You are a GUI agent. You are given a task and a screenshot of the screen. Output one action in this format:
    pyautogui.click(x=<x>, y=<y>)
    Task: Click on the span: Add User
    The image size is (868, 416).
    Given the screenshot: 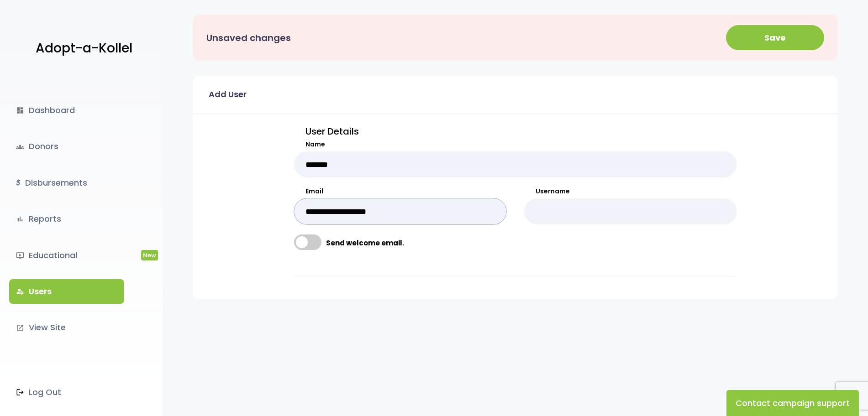 What is the action you would take?
    pyautogui.click(x=227, y=95)
    